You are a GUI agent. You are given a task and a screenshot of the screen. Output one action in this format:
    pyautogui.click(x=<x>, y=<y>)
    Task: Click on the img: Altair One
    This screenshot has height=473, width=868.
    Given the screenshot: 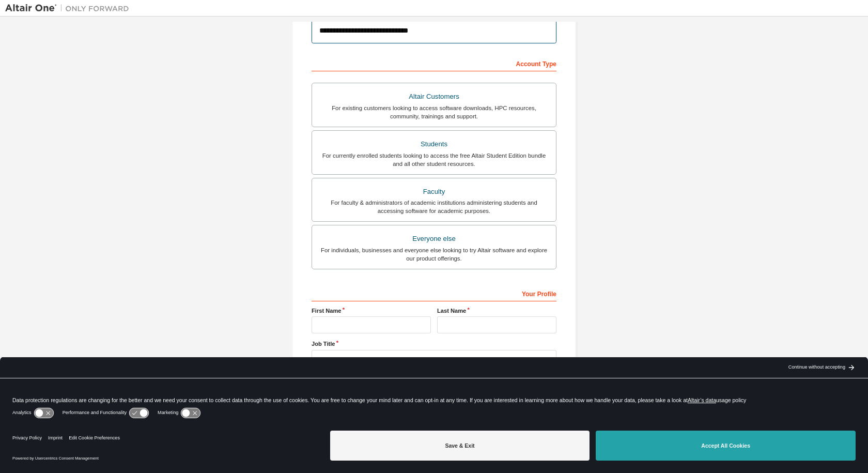 What is the action you would take?
    pyautogui.click(x=70, y=8)
    